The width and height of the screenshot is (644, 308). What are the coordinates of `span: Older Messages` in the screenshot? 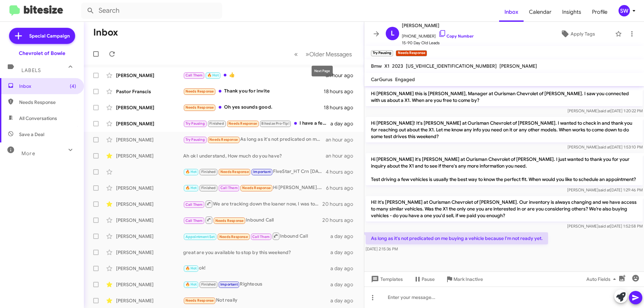 It's located at (331, 54).